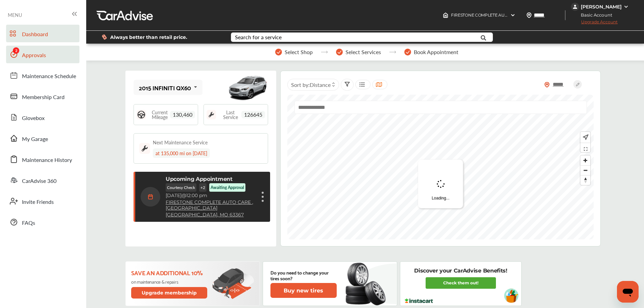 The height and width of the screenshot is (308, 644). What do you see at coordinates (231, 114) in the screenshot?
I see `span: Last Service` at bounding box center [231, 114].